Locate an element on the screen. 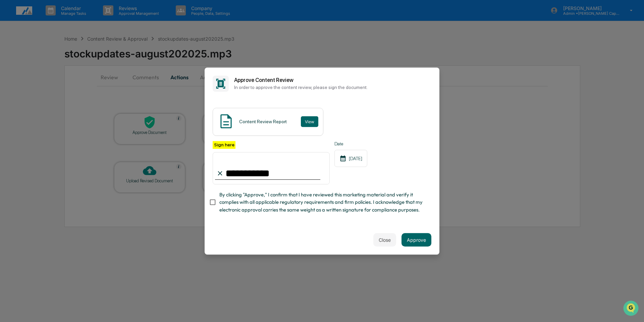 The width and height of the screenshot is (644, 322). img: 1746055101610-c473b297-6a78-478c-a979-82029cc54cd1 is located at coordinates (13, 57).